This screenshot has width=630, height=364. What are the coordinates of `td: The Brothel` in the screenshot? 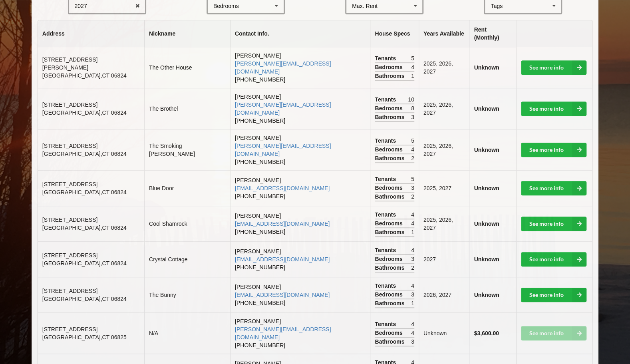 It's located at (187, 108).